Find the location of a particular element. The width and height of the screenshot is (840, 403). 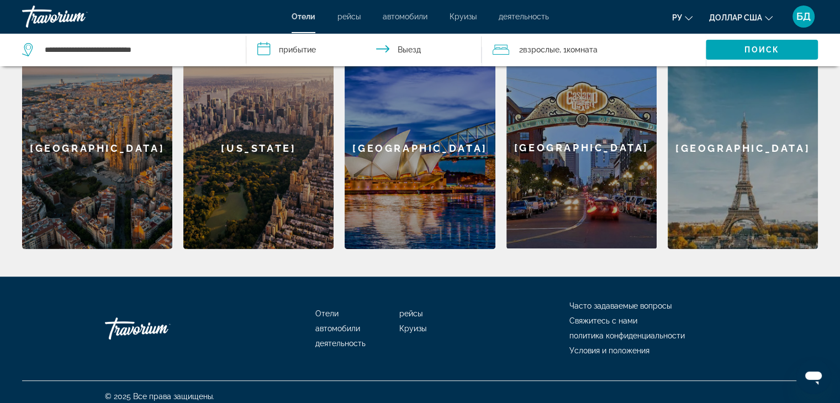

button: Изменить язык is located at coordinates (682, 17).